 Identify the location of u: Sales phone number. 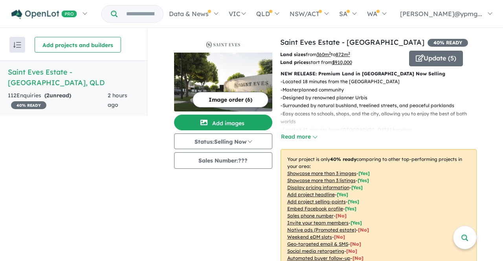
(310, 216).